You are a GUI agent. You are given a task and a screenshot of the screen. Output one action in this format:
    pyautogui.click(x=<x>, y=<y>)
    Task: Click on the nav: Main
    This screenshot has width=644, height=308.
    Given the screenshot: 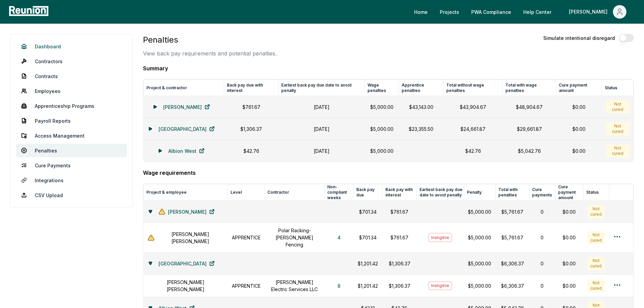 What is the action you would take?
    pyautogui.click(x=523, y=12)
    